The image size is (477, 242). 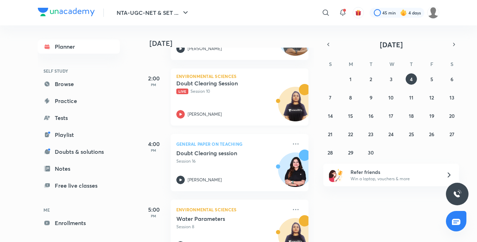 What do you see at coordinates (431, 79) in the screenshot?
I see `abbr: September 5, 2025` at bounding box center [431, 79].